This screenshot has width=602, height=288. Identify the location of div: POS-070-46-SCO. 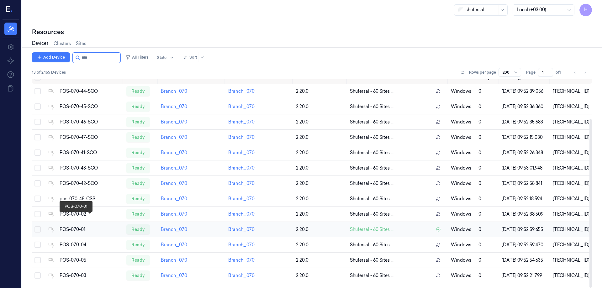
(90, 122).